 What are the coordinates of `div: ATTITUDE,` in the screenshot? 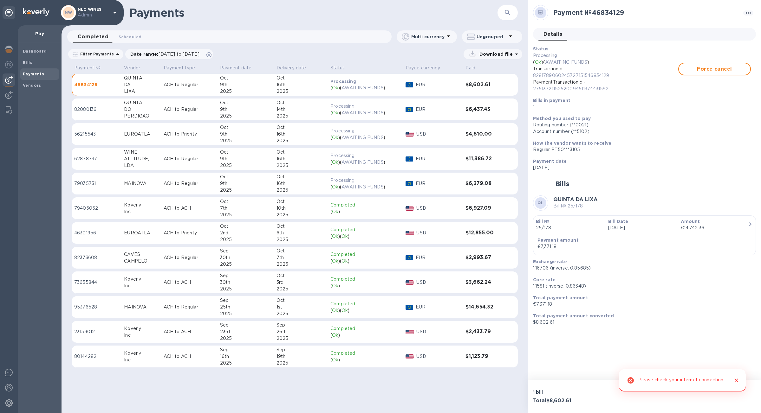 It's located at (141, 159).